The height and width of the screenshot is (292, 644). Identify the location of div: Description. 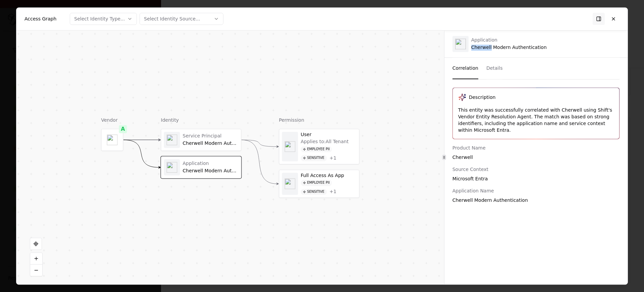
(482, 97).